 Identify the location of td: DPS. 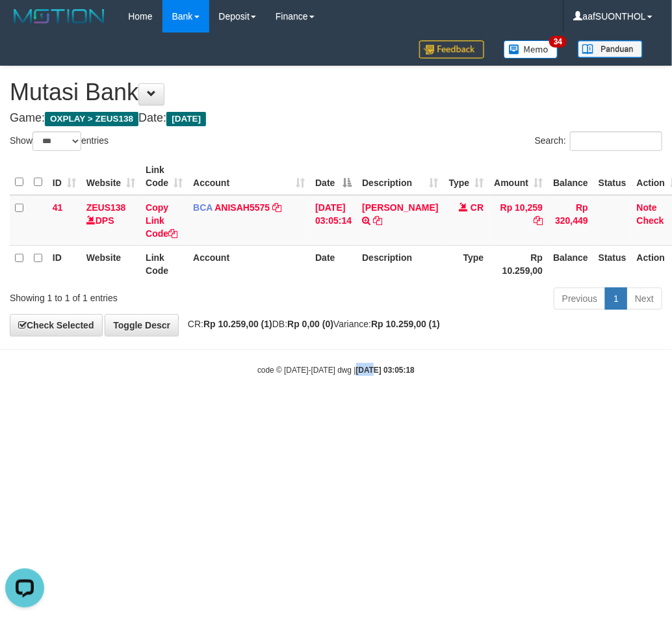
(110, 220).